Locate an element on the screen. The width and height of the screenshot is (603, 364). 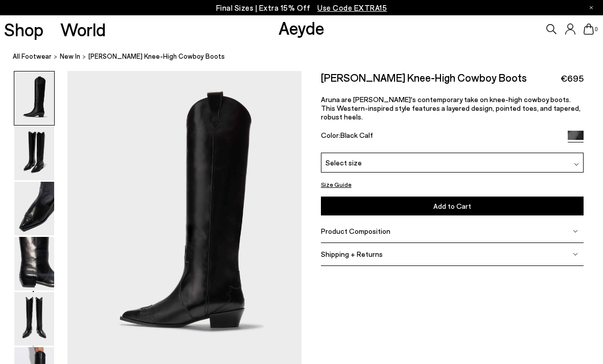
span: Navigate to /collections/ss25-final-sizes is located at coordinates (352, 8).